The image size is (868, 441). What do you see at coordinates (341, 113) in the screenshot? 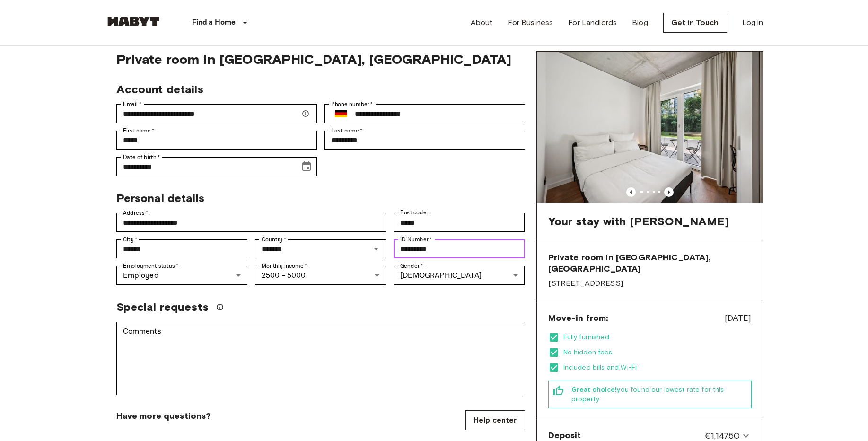
I see `img: Germany` at bounding box center [341, 113].